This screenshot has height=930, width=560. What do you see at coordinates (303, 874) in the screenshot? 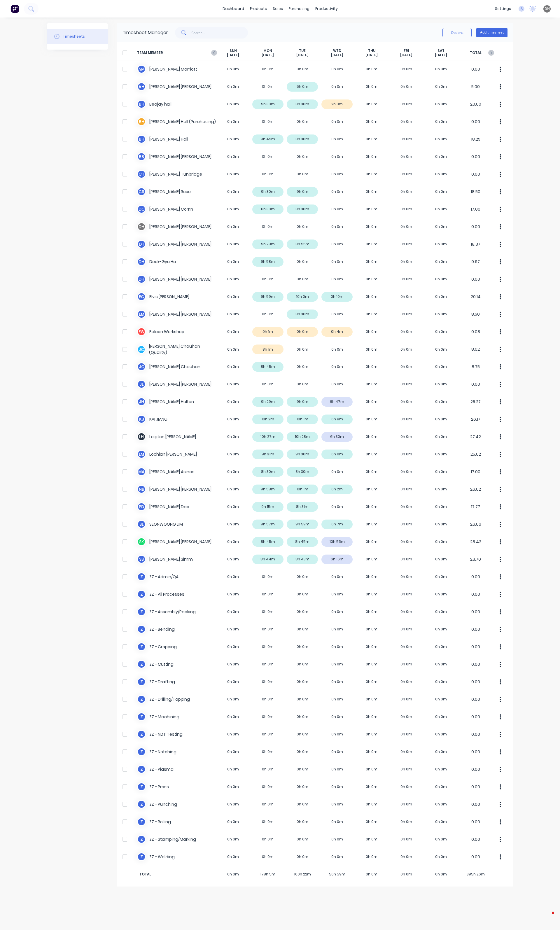
I see `span: 160h 22m` at bounding box center [303, 874].